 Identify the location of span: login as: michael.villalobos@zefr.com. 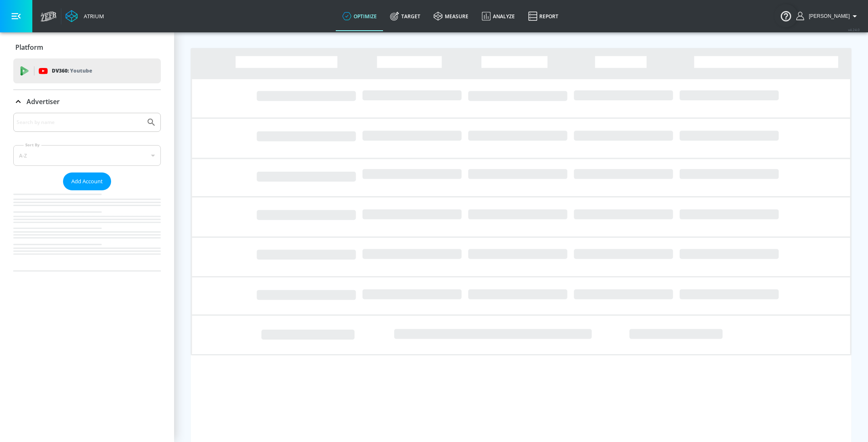
(827, 16).